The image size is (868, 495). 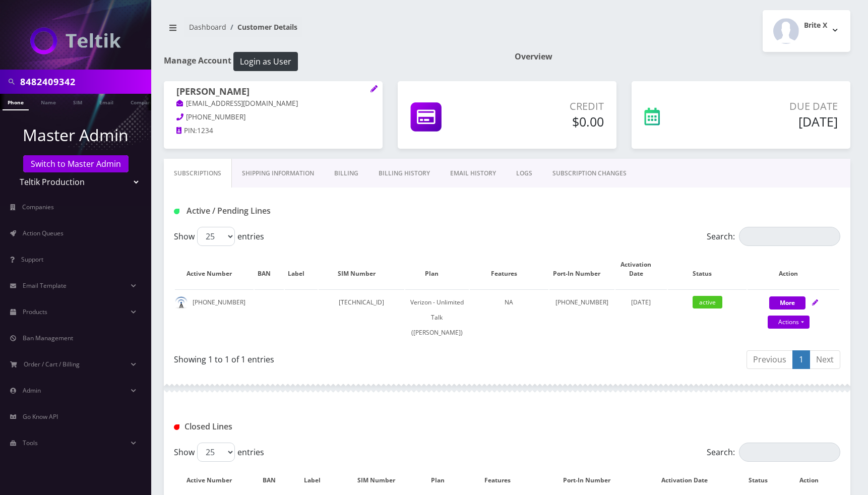 What do you see at coordinates (262, 27) in the screenshot?
I see `li: Customer Details` at bounding box center [262, 27].